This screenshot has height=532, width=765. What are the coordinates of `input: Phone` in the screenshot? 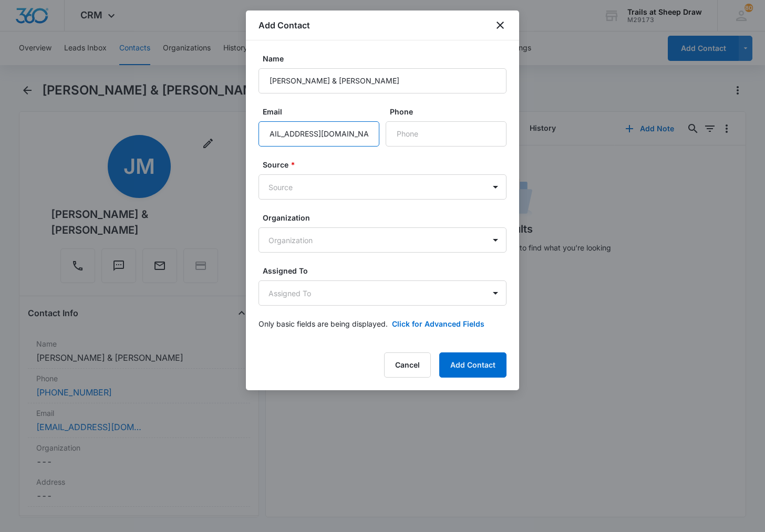 It's located at (446, 134).